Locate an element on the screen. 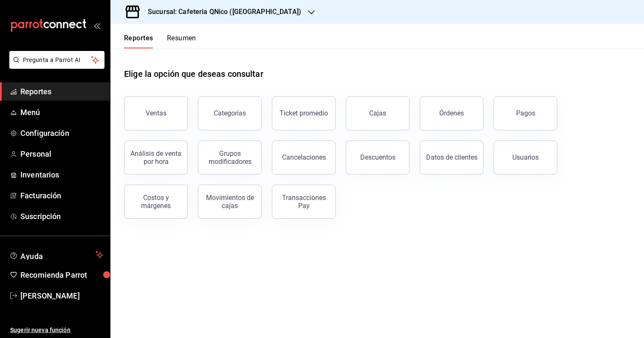 The image size is (644, 338). div: Transacciones Pay is located at coordinates (304, 202).